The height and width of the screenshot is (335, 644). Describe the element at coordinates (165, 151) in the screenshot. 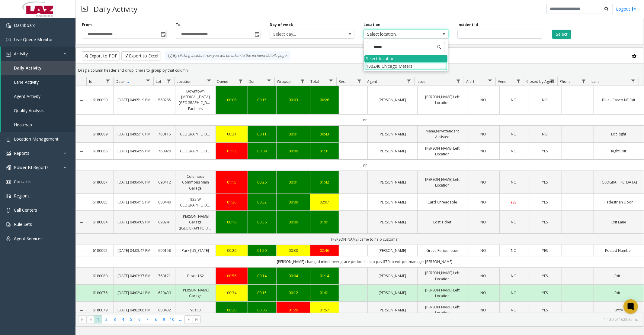

I see `a: 760920` at that location.